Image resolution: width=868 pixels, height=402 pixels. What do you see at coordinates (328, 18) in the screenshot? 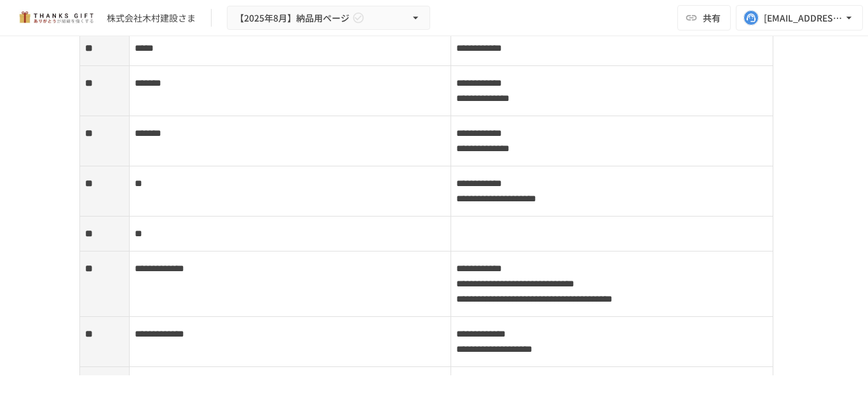
I see `button: 【2025年8月】納品用ページ` at bounding box center [328, 18].